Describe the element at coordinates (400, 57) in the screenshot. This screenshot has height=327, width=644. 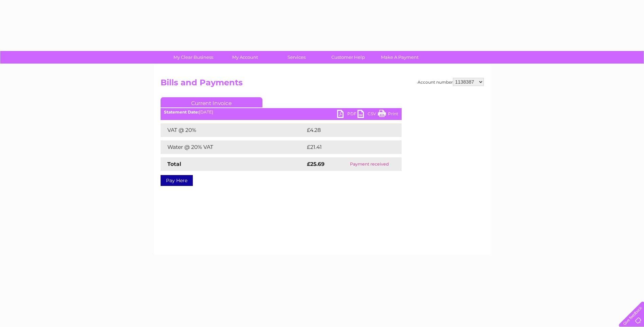
I see `a: Make A Payment` at that location.